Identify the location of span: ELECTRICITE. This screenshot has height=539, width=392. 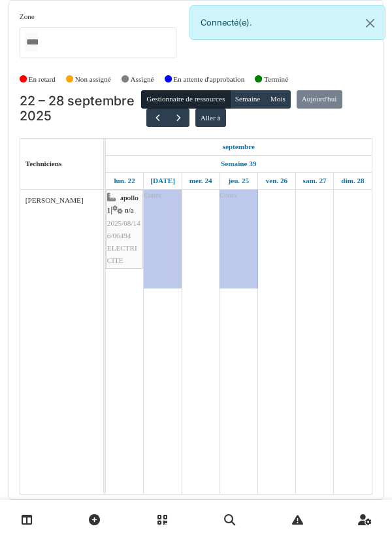
(122, 254).